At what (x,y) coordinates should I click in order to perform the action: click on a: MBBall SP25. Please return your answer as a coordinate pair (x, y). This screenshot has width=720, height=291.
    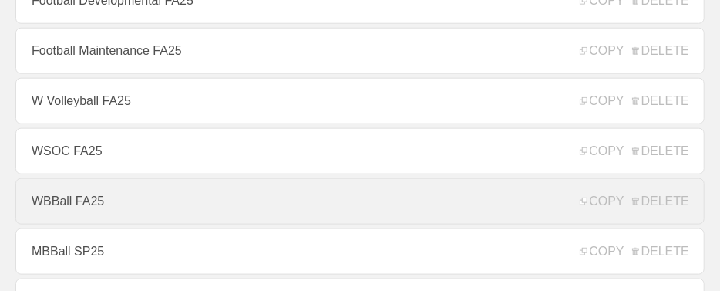
    Looking at the image, I should click on (360, 251).